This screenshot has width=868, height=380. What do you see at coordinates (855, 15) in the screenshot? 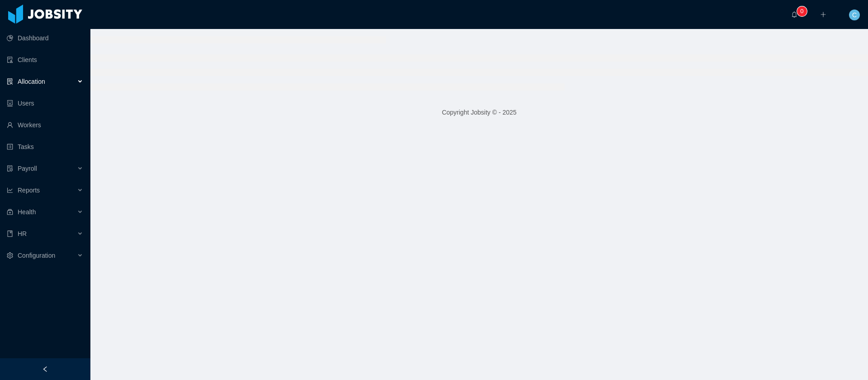
I see `span: C` at bounding box center [855, 15].